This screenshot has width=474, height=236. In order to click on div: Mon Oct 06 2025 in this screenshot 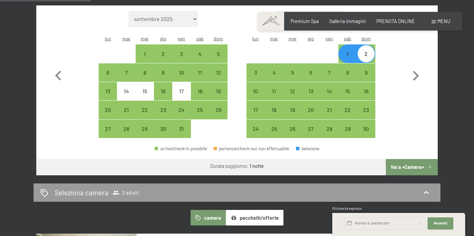, I will do `click(108, 73)`.